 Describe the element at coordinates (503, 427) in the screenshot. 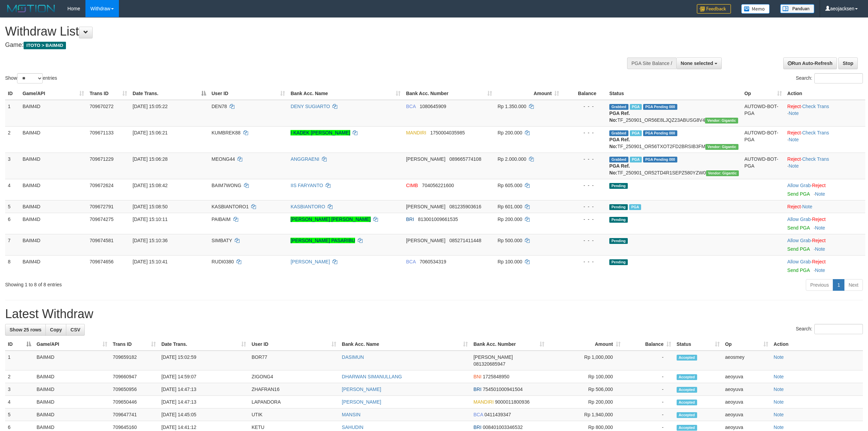

I see `span: Copy 008401003346532 to clipboard` at that location.